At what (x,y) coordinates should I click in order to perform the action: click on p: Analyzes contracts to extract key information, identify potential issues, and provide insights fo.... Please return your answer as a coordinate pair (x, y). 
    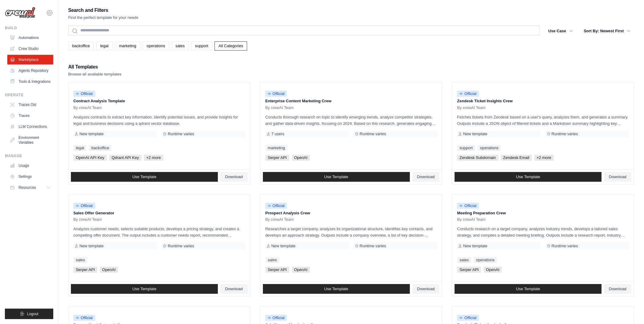
    Looking at the image, I should click on (159, 120).